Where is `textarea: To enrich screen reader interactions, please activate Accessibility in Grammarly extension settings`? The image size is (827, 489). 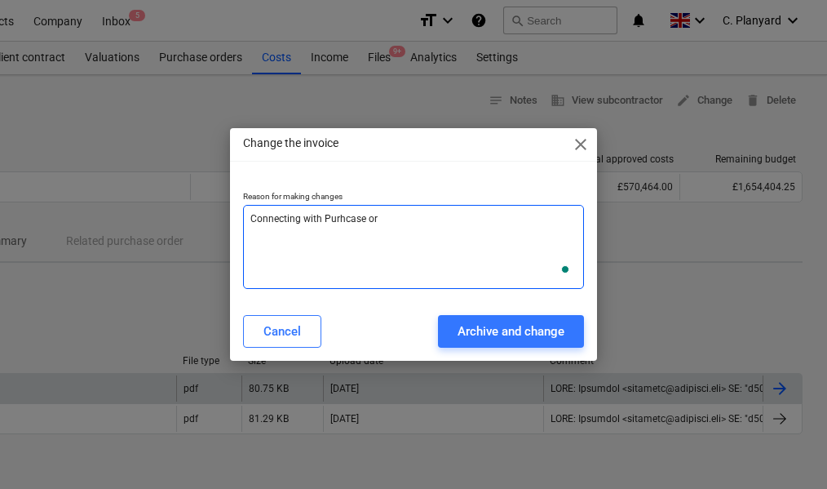
textarea: To enrich screen reader interactions, please activate Accessibility in Grammarly extension settings is located at coordinates (414, 246).